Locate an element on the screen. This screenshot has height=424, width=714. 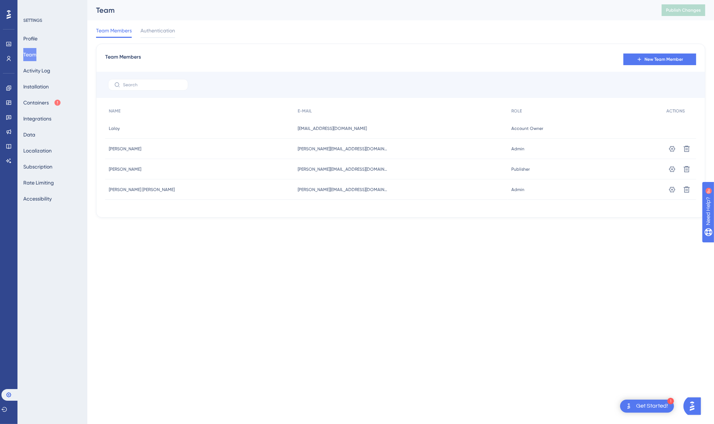
div: Get Started! is located at coordinates (652, 406).